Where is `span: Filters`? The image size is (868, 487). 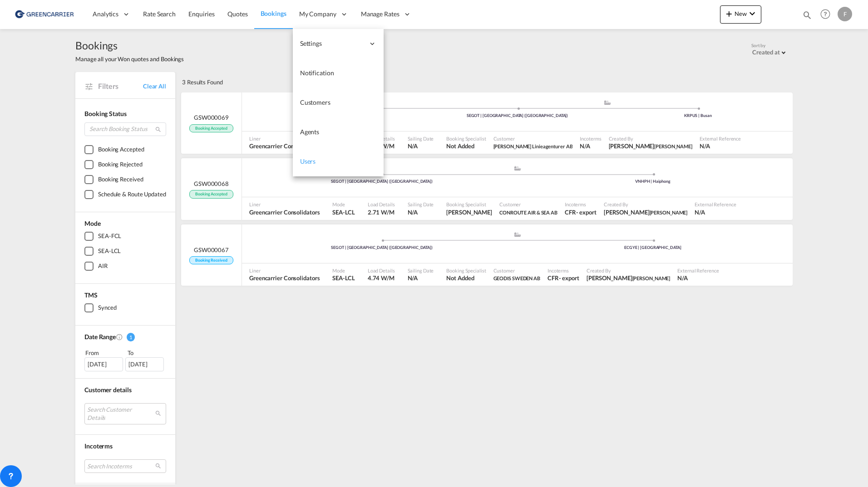 span: Filters is located at coordinates (120, 86).